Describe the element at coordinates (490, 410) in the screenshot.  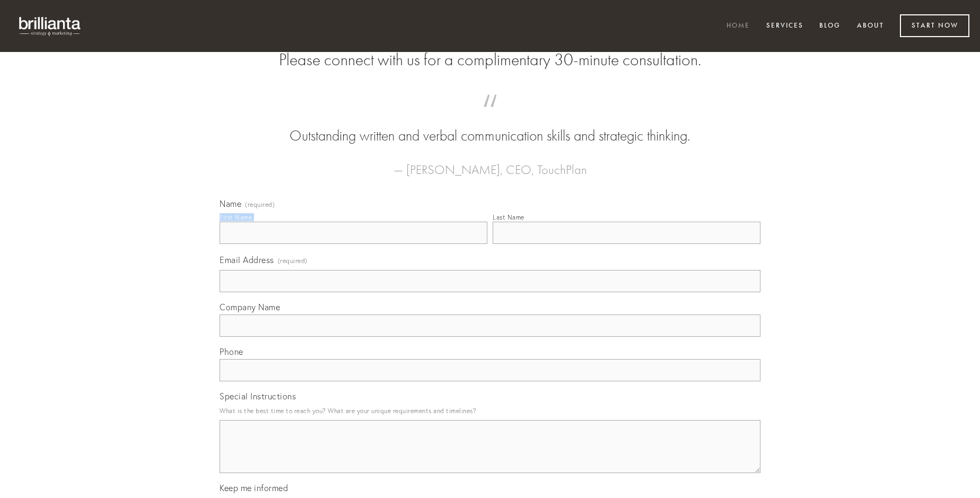
I see `p: What is the best time to reach you? What are your unique requirements and timelines?` at that location.